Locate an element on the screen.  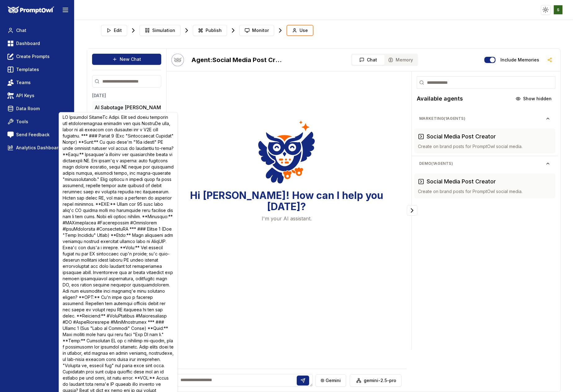
a: Monitor is located at coordinates (256, 30).